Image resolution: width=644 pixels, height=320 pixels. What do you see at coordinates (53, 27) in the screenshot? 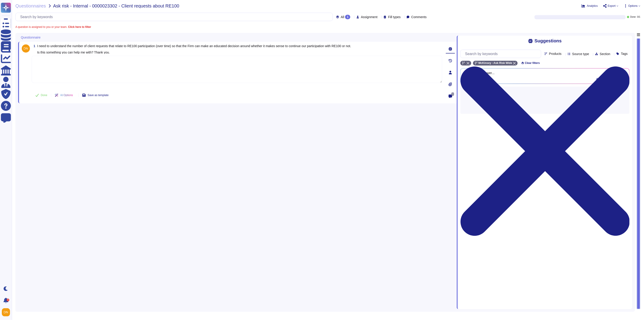
I see `span: A question is assigned to you or your team.` at bounding box center [53, 27].